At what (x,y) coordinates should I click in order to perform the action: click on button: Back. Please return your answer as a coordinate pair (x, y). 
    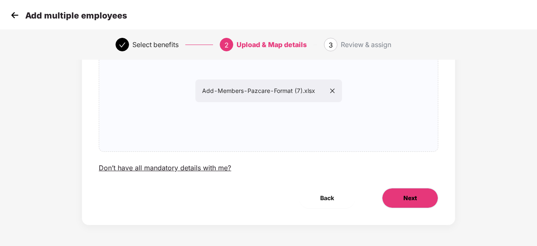
    Looking at the image, I should click on (327, 198).